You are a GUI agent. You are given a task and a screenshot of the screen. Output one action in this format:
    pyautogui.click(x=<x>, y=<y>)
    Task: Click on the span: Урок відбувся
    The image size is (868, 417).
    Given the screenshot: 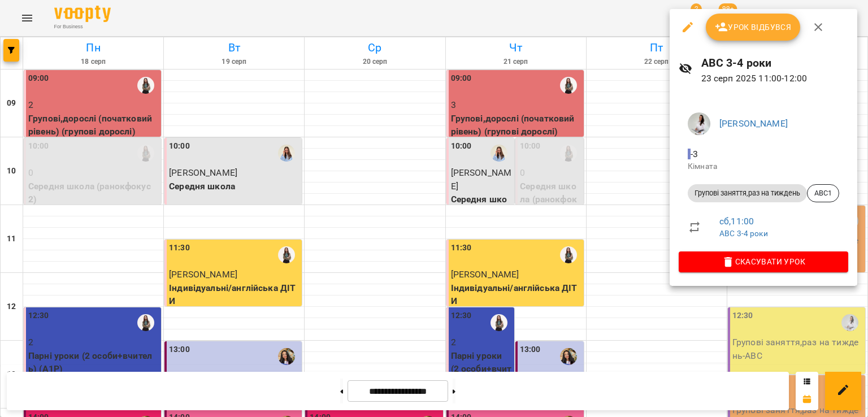 What is the action you would take?
    pyautogui.click(x=753, y=27)
    